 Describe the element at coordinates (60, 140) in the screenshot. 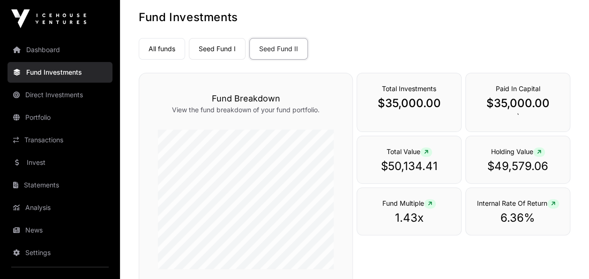

I see `a: Transactions` at that location.